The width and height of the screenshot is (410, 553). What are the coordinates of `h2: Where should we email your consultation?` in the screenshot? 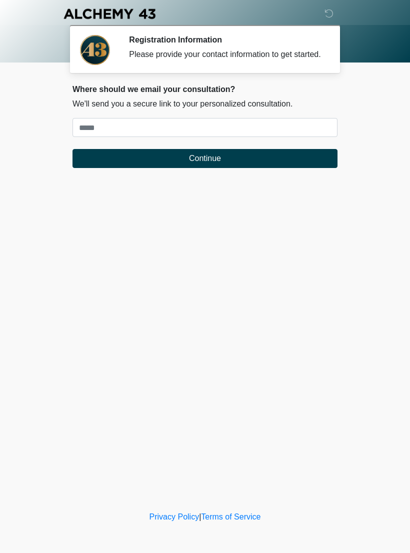 It's located at (205, 89).